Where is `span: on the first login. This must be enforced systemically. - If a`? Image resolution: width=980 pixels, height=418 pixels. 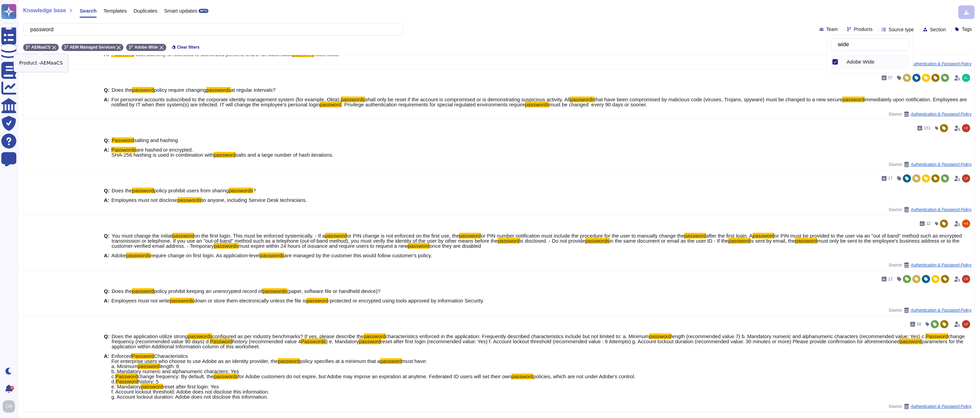 span: on the first login. This must be enforced systemically. - If a is located at coordinates (260, 236).